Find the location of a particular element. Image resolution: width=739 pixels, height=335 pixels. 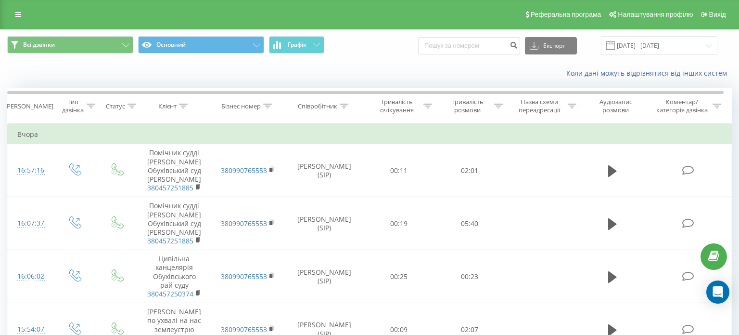

input: Пошук за номером is located at coordinates (469, 46).